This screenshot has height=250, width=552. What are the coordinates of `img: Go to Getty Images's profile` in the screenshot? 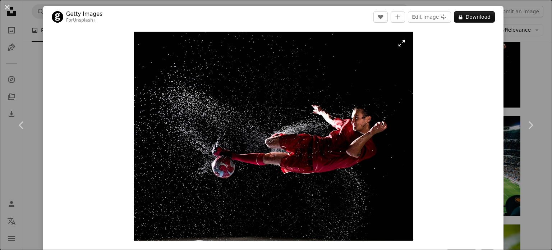 It's located at (57, 17).